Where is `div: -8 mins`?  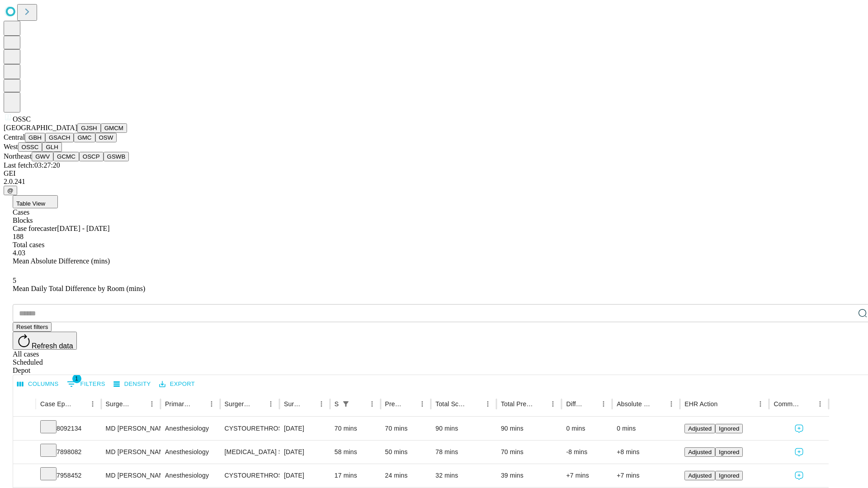 div: -8 mins is located at coordinates (587, 451).